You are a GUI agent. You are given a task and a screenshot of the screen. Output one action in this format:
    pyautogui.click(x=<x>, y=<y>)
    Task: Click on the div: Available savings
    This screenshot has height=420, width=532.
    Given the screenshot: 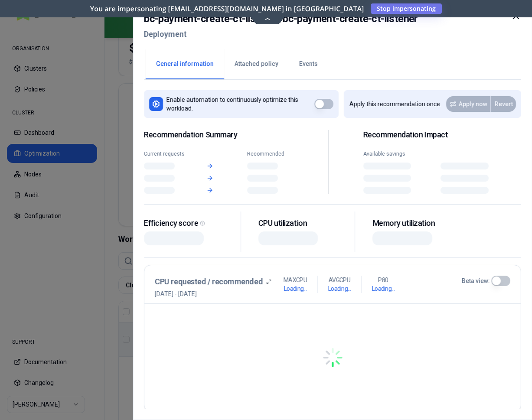 What is the action you would take?
    pyautogui.click(x=399, y=154)
    